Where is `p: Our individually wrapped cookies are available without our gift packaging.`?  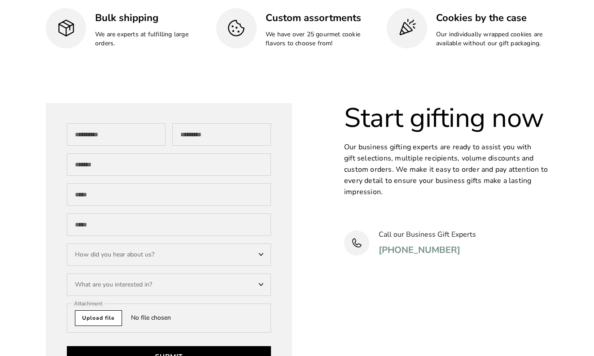
p: Our individually wrapped cookies are available without our gift packaging. is located at coordinates (492, 39).